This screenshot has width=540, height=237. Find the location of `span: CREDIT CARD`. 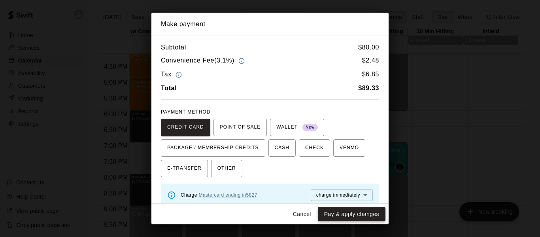

span: CREDIT CARD is located at coordinates (185, 127).